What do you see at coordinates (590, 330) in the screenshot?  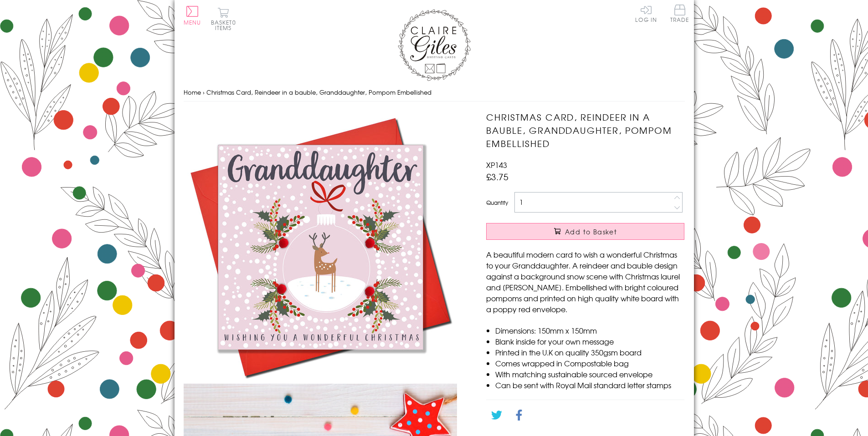 I see `li: Dimensions: 150mm x 150mm` at bounding box center [590, 330].